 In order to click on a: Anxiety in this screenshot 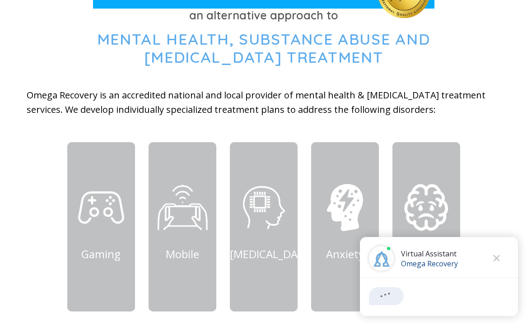, I will do `click(345, 253)`.